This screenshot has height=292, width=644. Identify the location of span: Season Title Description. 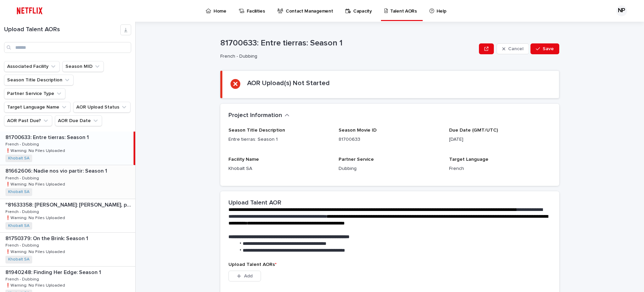
(257, 130).